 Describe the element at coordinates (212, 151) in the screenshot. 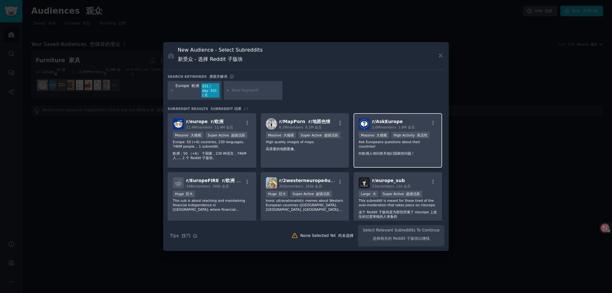

I see `p: Europe: 50 (+6) countries, 230 languages, 746M people… 1 subreddit.` at that location.